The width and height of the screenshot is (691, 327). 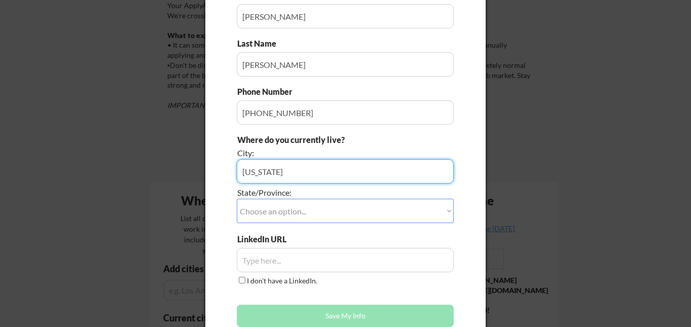 What do you see at coordinates (317, 193) in the screenshot?
I see `div: State/Province:` at bounding box center [317, 193].